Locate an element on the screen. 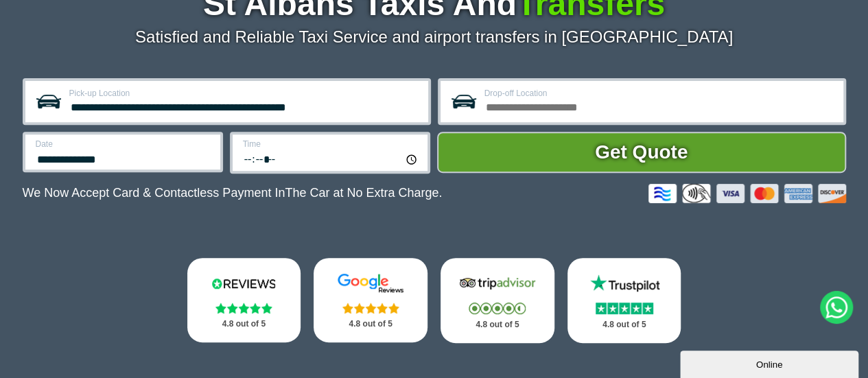 The image size is (868, 378). img: Tripadvisor is located at coordinates (497, 284).